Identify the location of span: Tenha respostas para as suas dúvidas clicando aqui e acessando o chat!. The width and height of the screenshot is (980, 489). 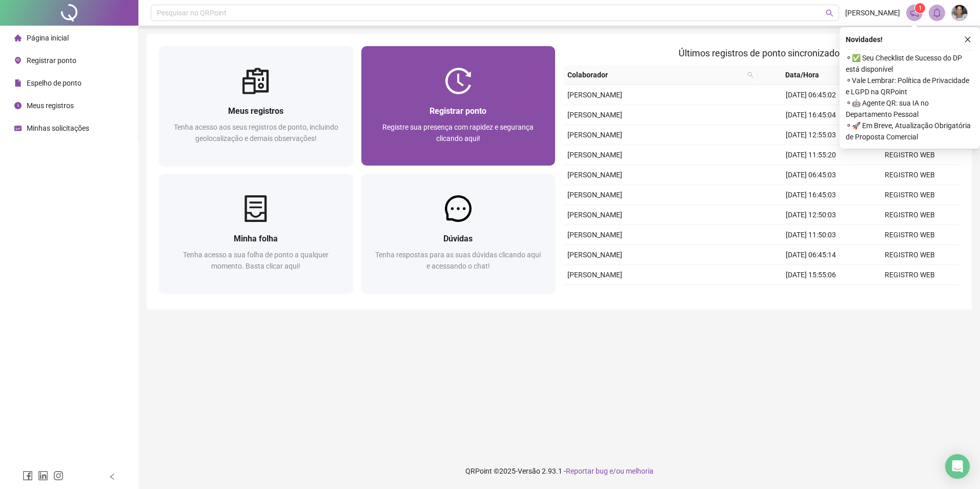
(458, 260).